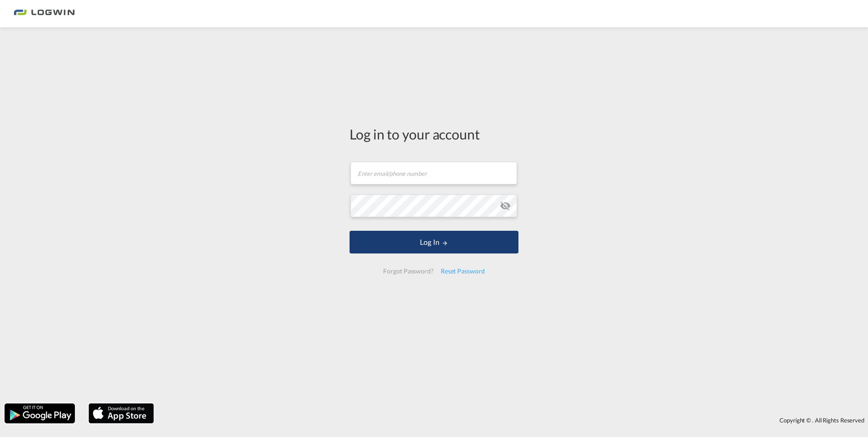 This screenshot has width=868, height=437. I want to click on input: Enter email/phone number, so click(433, 173).